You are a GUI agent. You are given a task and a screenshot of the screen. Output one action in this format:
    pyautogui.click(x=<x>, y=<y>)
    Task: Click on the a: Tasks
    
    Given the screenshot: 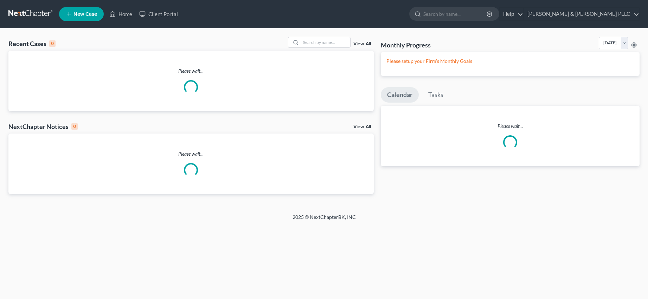 What is the action you would take?
    pyautogui.click(x=436, y=95)
    